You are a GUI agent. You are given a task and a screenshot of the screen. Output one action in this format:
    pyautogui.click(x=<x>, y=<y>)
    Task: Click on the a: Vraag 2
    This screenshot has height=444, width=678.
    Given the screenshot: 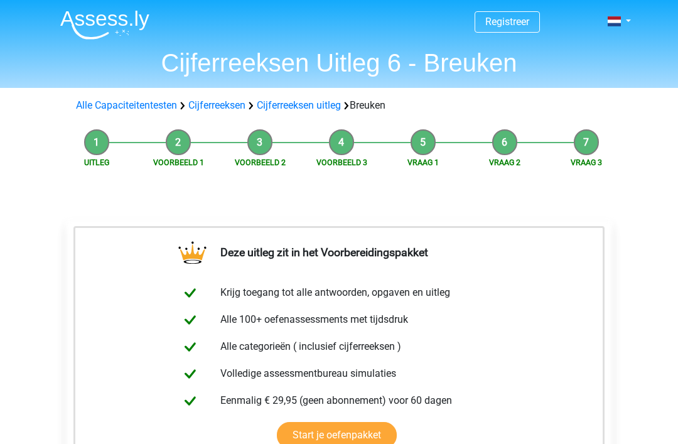 What is the action you would take?
    pyautogui.click(x=505, y=162)
    